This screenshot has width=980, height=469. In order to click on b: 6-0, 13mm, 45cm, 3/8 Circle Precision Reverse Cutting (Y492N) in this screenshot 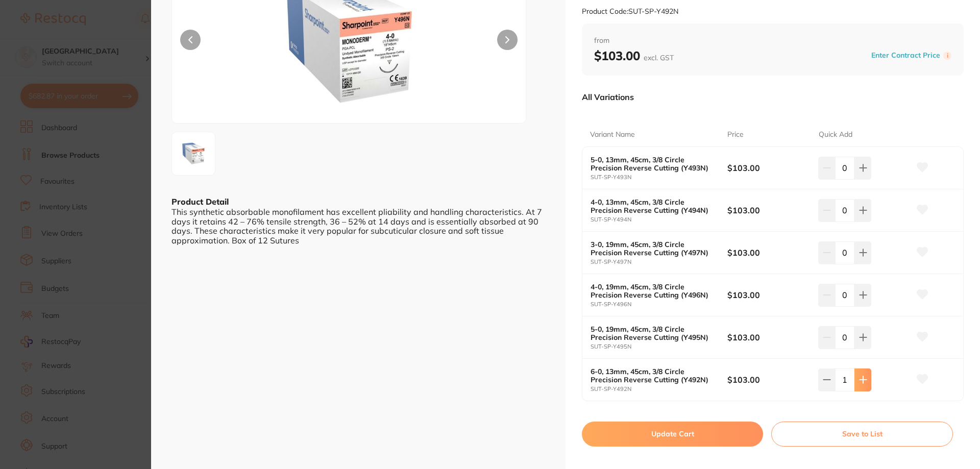, I will do `click(652, 375)`.